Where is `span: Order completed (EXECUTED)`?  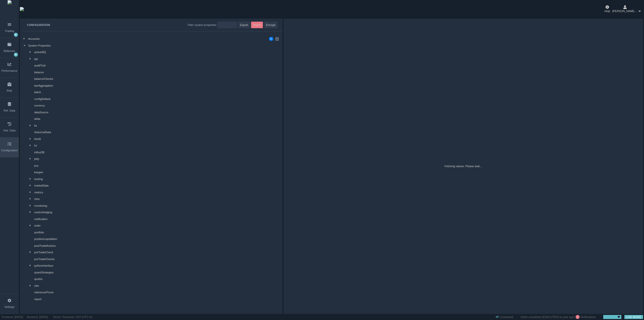 span: Order completed (EXECUTED) is located at coordinates (540, 317).